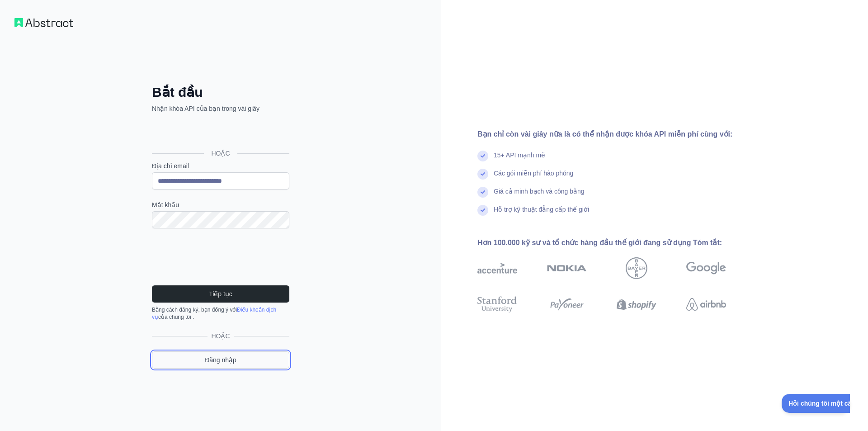 The image size is (868, 431). Describe the element at coordinates (497, 304) in the screenshot. I see `img: Đại học Stanford` at that location.